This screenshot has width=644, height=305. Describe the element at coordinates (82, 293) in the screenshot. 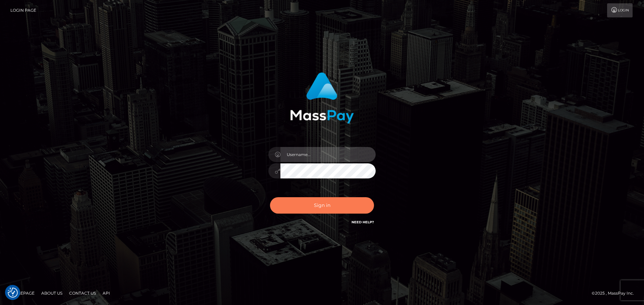

I see `a: Contact Us` at that location.